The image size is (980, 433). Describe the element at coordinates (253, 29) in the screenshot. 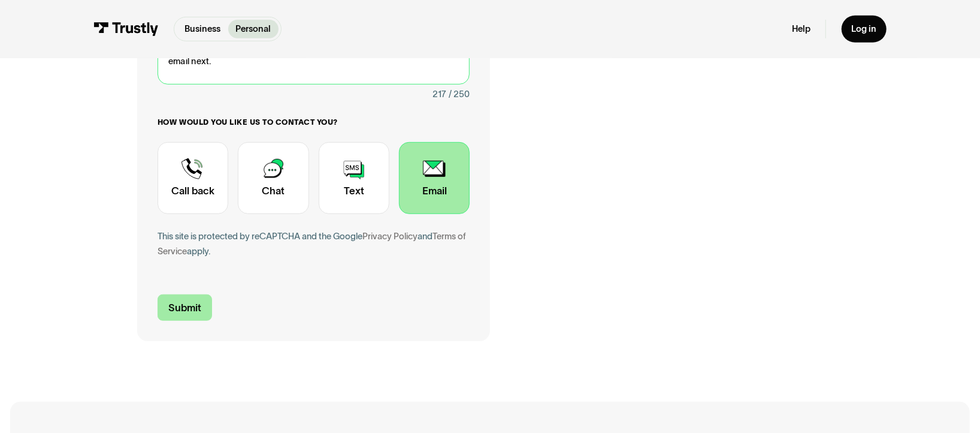

I see `p: Personal` at that location.